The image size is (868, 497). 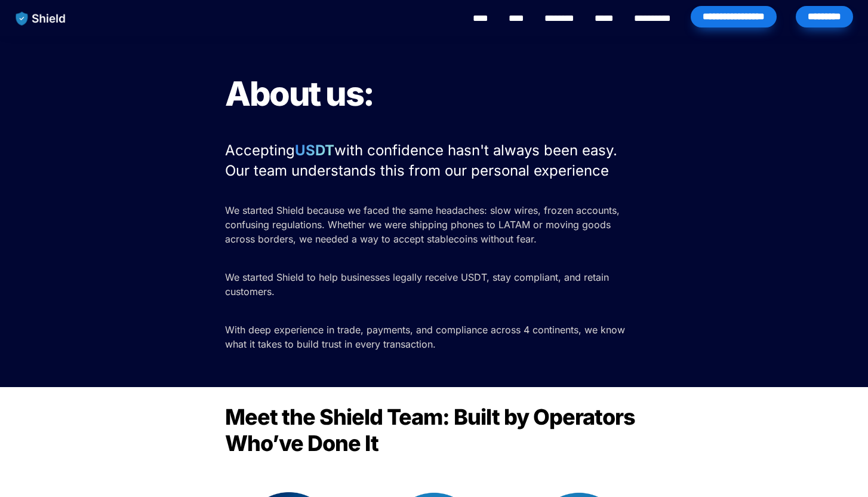 I want to click on span: About us:, so click(x=299, y=94).